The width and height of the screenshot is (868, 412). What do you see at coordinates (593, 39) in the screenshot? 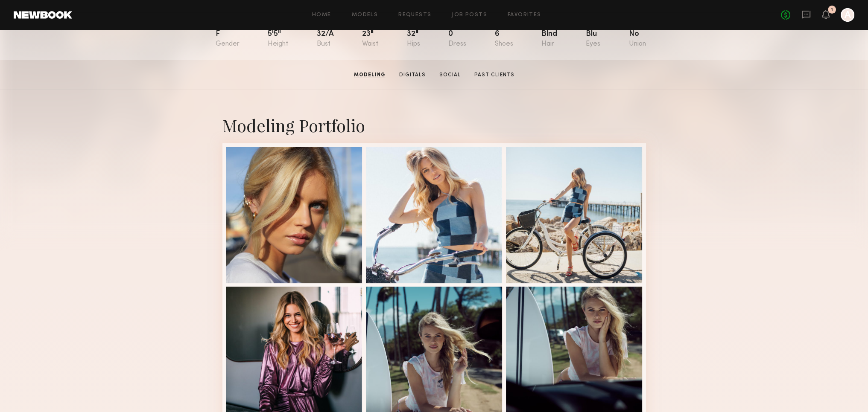
I see `div: Blu` at bounding box center [593, 39].